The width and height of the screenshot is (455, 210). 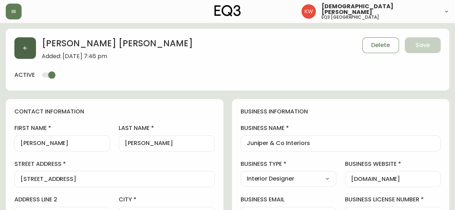 I want to click on input: https://www.designshop.com, so click(x=393, y=179).